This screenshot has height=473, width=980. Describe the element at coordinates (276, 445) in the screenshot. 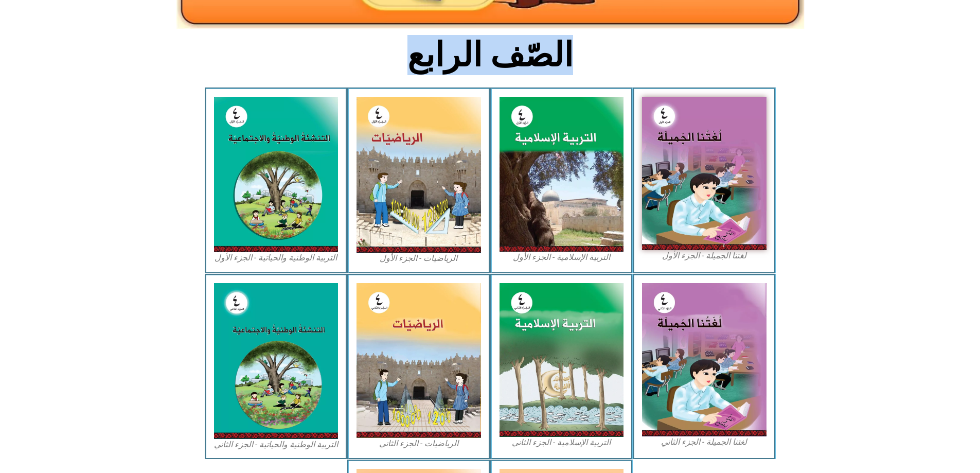

I see `figcaption: التربية الوطنية والحياتية - الجزء الثاني` at that location.